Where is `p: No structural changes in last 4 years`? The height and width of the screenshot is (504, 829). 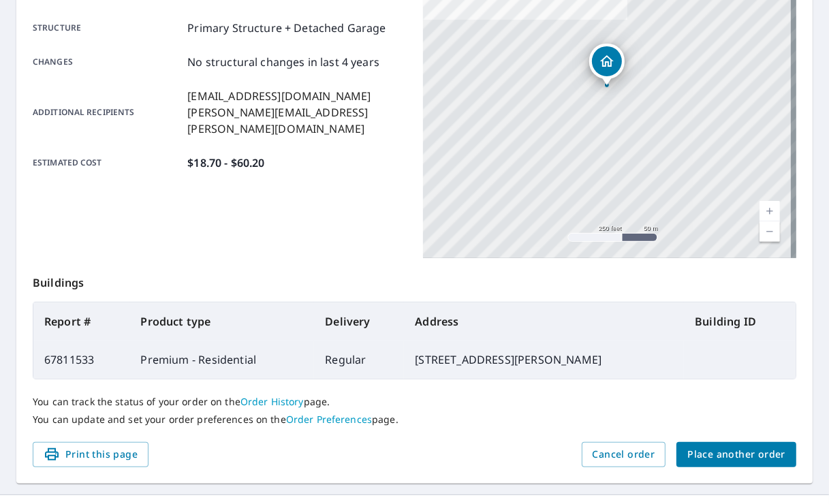 p: No structural changes in last 4 years is located at coordinates (283, 62).